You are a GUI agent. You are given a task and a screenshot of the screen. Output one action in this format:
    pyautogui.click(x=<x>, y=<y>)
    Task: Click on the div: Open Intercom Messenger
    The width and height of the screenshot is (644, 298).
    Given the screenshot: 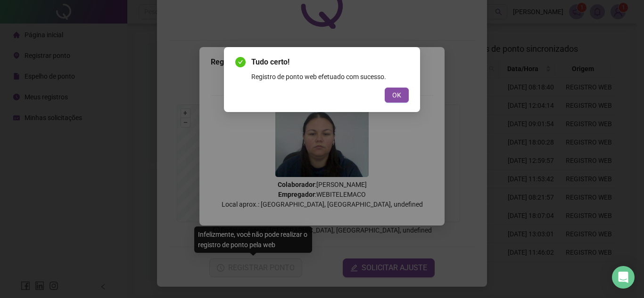 What is the action you would take?
    pyautogui.click(x=623, y=277)
    